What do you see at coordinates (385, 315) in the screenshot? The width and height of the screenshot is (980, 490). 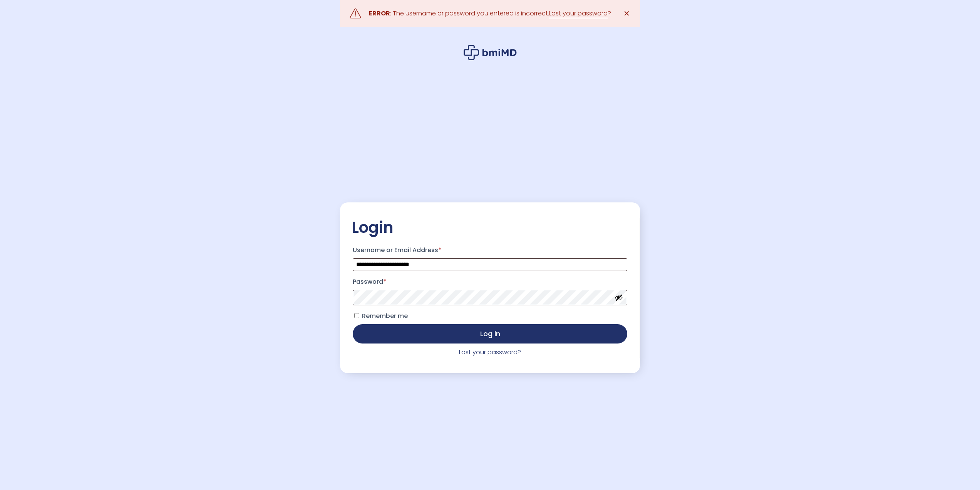 I see `span: Remember me` at bounding box center [385, 315].